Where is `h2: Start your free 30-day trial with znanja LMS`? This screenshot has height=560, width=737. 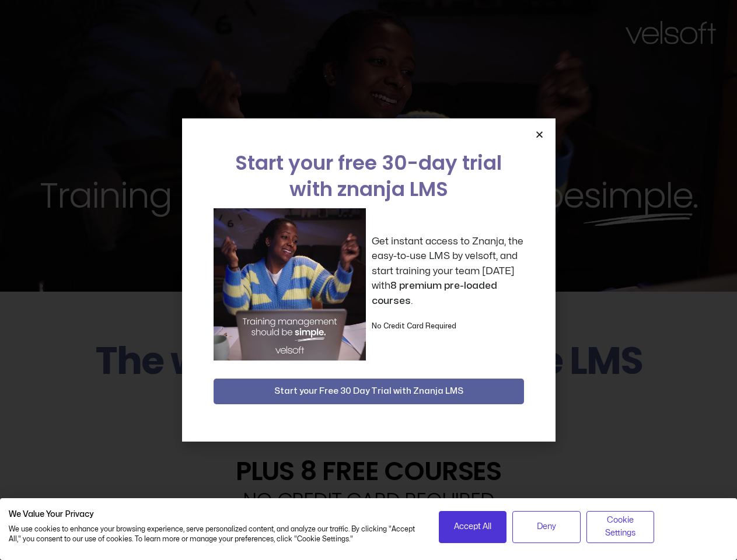
h2: Start your free 30-day trial with znanja LMS is located at coordinates (369, 176).